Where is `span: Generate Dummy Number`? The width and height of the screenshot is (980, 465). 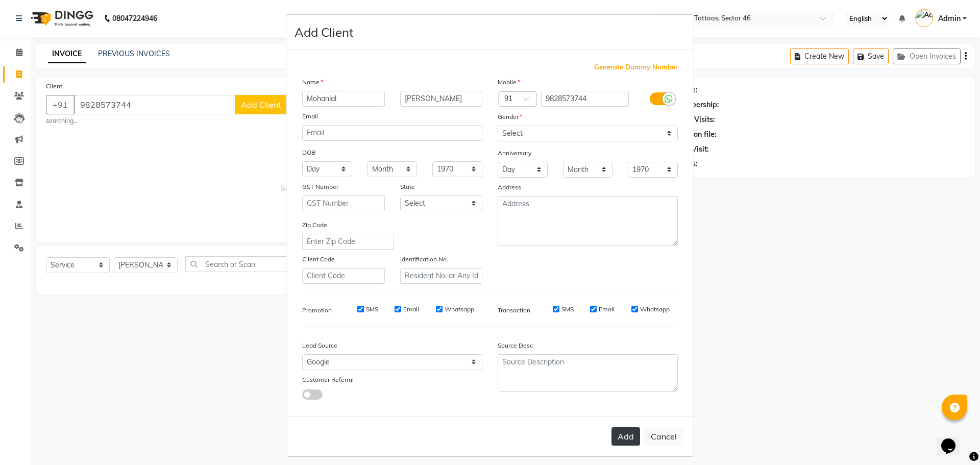
span: Generate Dummy Number is located at coordinates (636, 68).